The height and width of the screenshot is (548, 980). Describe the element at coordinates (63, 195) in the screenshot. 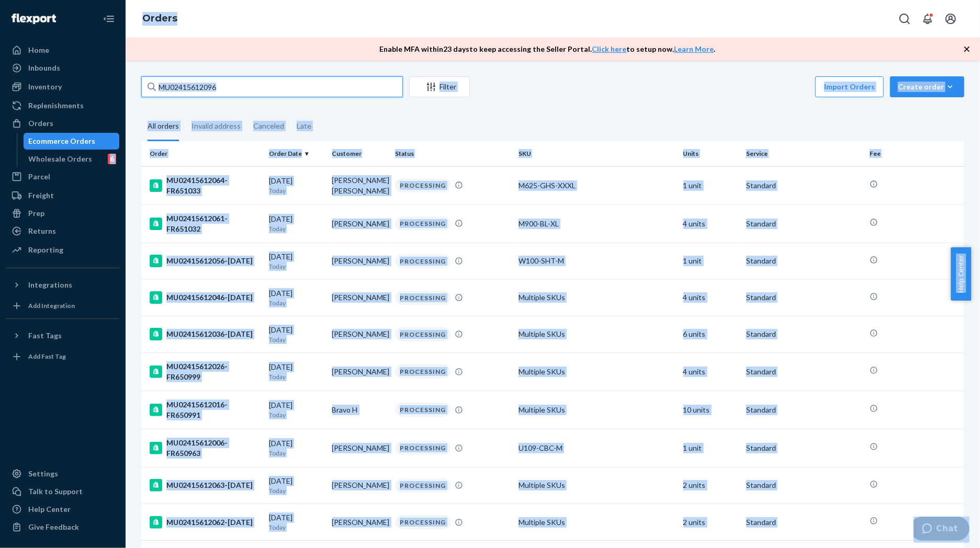

I see `a: Freight` at that location.